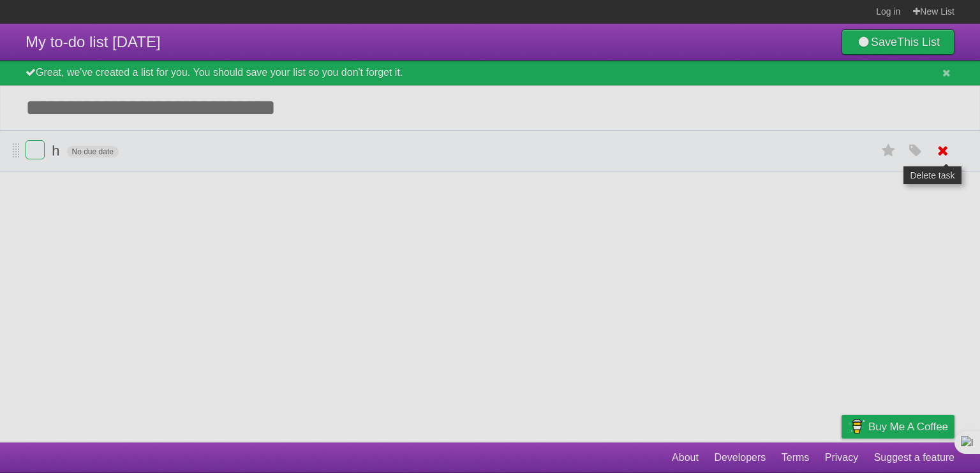 The height and width of the screenshot is (473, 980). Describe the element at coordinates (796, 458) in the screenshot. I see `a: Terms` at that location.